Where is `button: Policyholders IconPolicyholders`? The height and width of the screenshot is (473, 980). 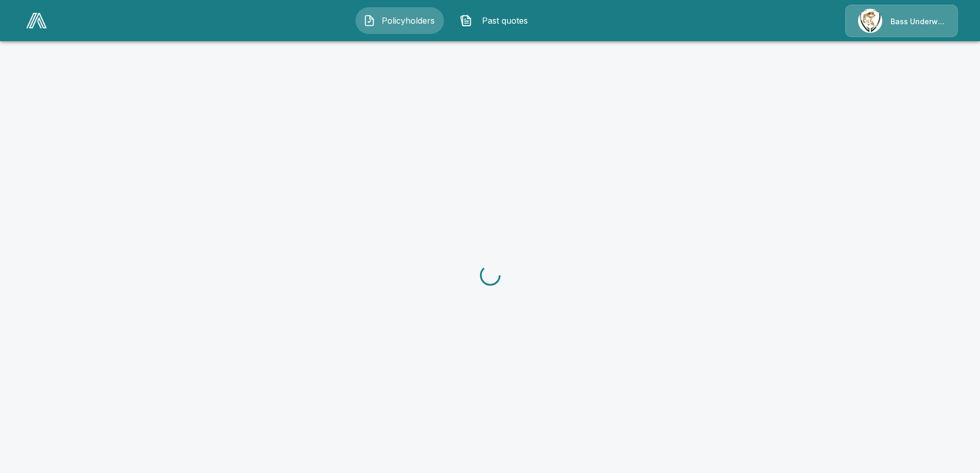 button: Policyholders IconPolicyholders is located at coordinates (400, 21).